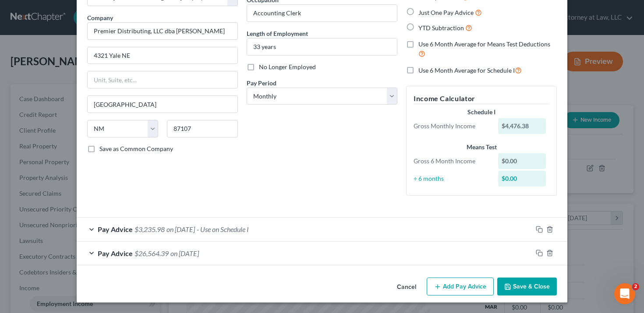  What do you see at coordinates (277, 33) in the screenshot?
I see `label: Length of Employment` at bounding box center [277, 33].